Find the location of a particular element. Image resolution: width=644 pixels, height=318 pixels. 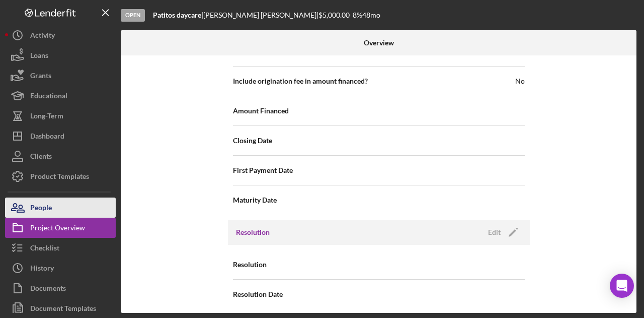

span: First Payment Date is located at coordinates (262, 170).